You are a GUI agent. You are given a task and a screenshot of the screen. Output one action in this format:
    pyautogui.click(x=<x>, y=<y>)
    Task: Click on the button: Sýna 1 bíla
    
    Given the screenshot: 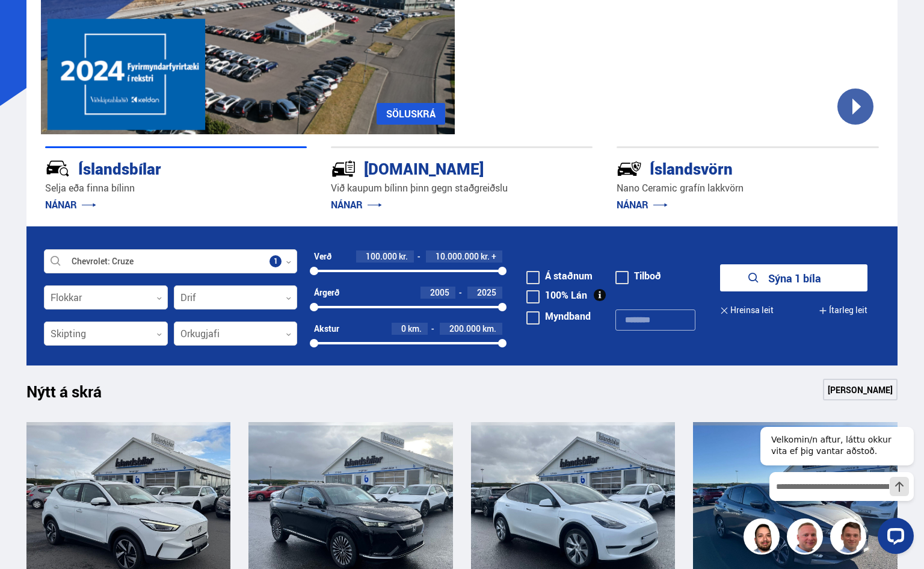 What is the action you would take?
    pyautogui.click(x=794, y=278)
    